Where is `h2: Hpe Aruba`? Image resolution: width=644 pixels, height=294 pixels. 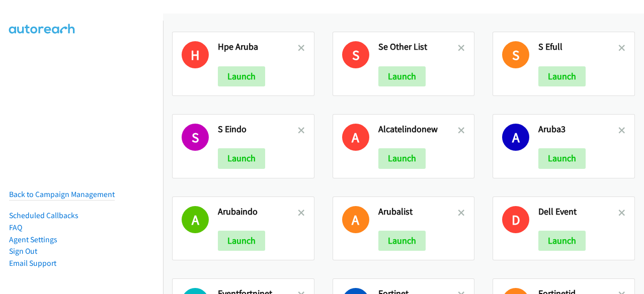
h2: Hpe Aruba is located at coordinates (258, 46).